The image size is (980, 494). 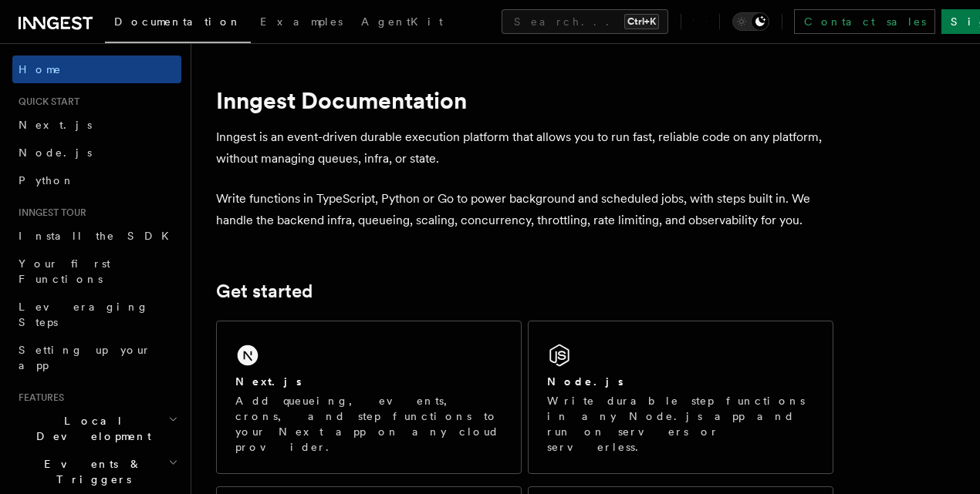 What do you see at coordinates (525, 148) in the screenshot?
I see `p: Inngest is an event-driven durable execution platform that allows you to run fast, reliable code ...` at bounding box center [525, 148].